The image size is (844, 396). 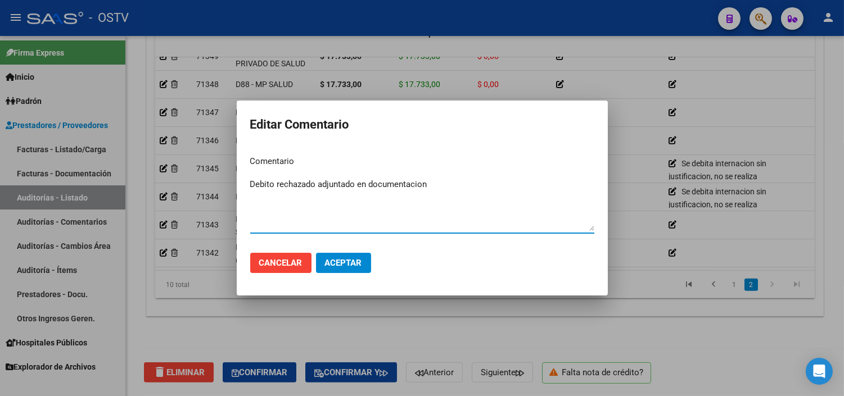 I want to click on h2: Editar Comentario, so click(x=422, y=125).